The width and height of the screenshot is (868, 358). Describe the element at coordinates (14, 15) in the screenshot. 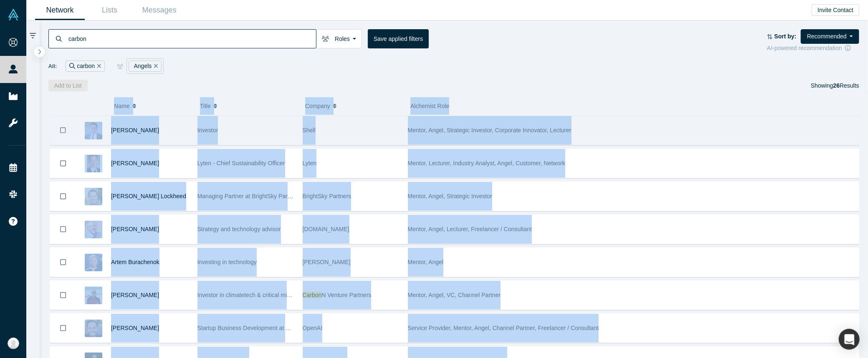

I see `img: Alchemist Vault Logo` at that location.